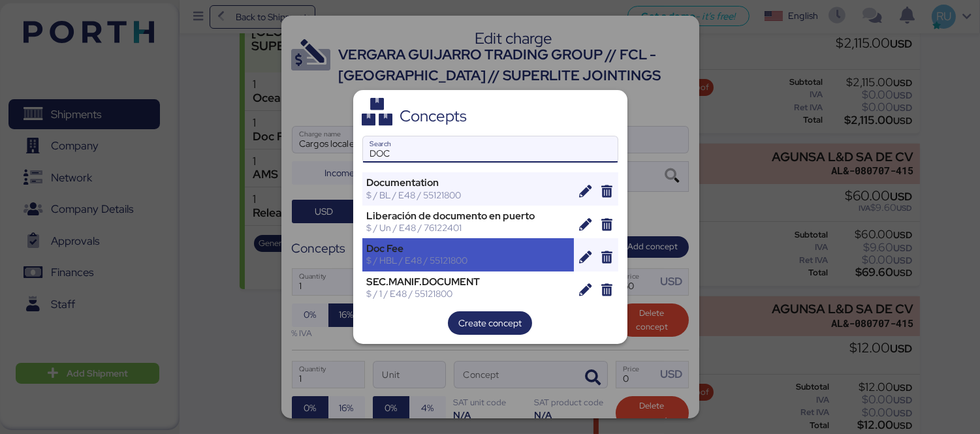 This screenshot has width=980, height=434. Describe the element at coordinates (468, 248) in the screenshot. I see `div: Doc Fee` at that location.